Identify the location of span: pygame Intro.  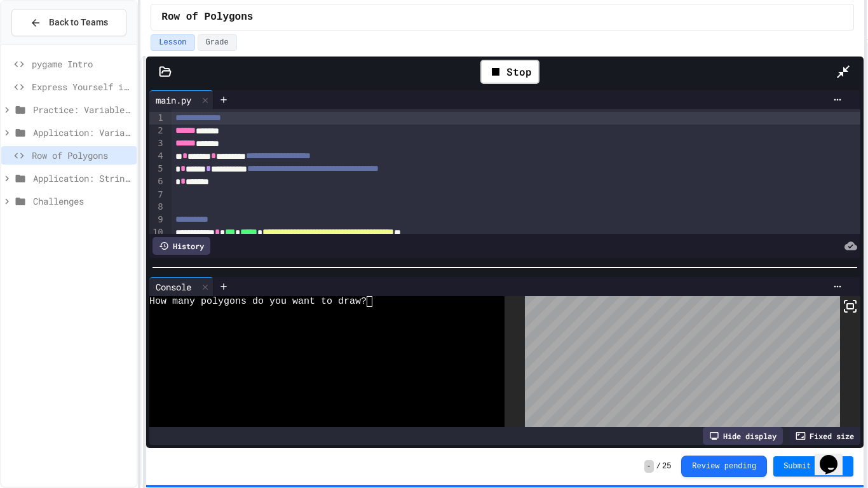
(81, 64).